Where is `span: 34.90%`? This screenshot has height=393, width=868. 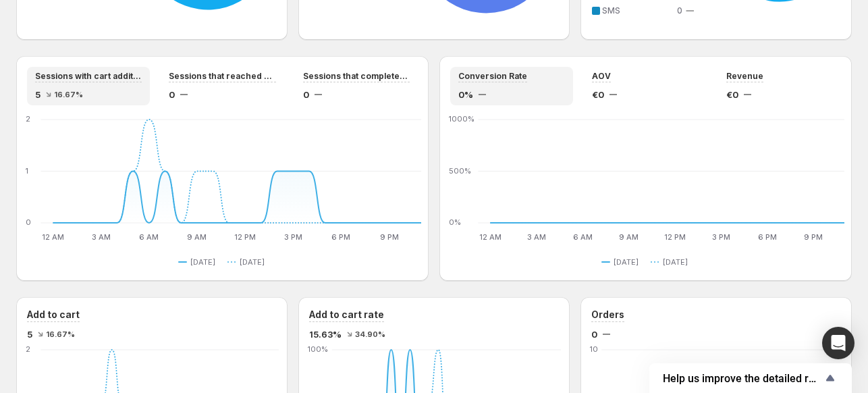 span: 34.90% is located at coordinates (370, 334).